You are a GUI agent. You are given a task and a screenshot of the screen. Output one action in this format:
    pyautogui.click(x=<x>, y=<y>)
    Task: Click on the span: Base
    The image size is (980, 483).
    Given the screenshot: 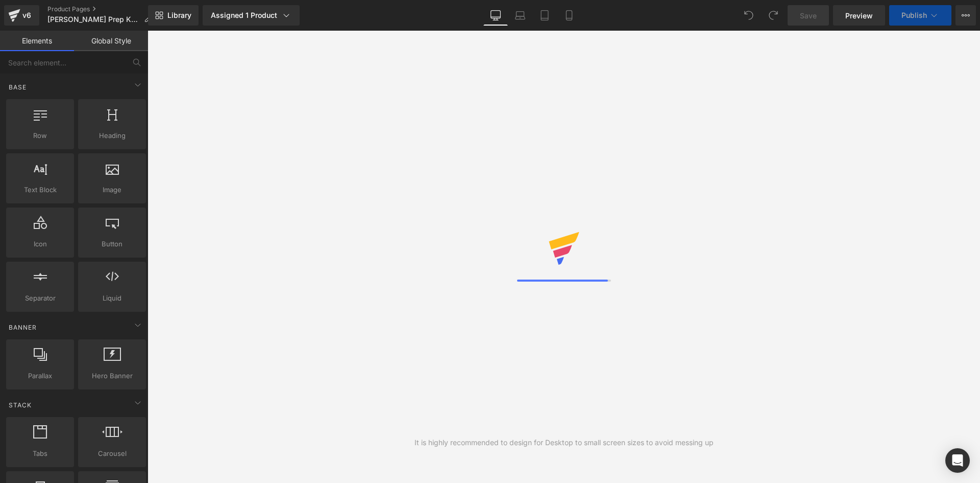 What is the action you would take?
    pyautogui.click(x=17, y=87)
    